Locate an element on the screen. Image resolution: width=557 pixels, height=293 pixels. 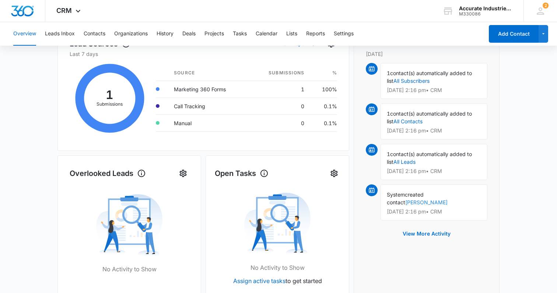
button: Calendar is located at coordinates (266, 34).